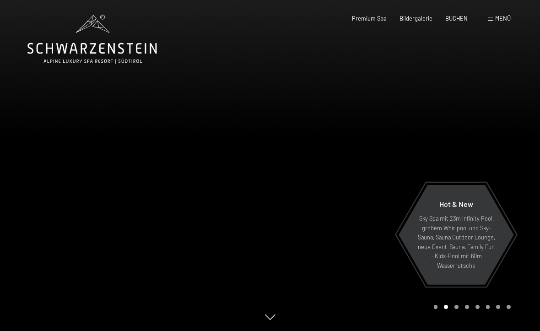  I want to click on div: Carousel Page 5, so click(477, 306).